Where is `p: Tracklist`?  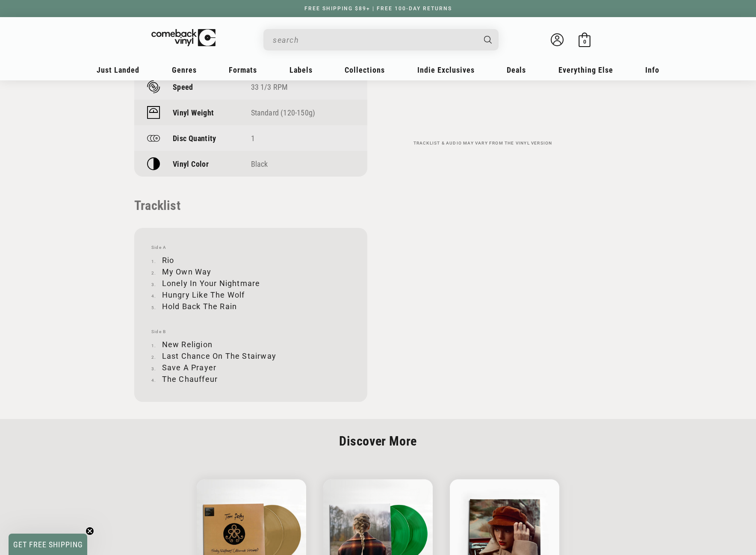 p: Tracklist is located at coordinates (251, 205).